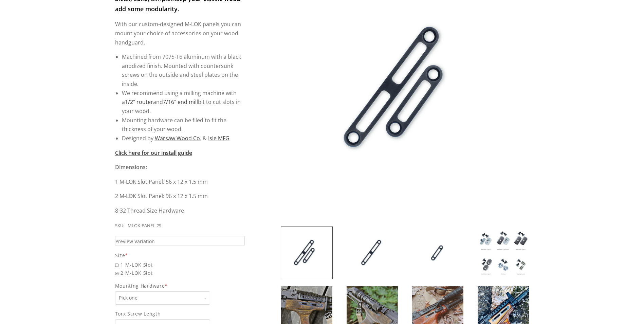  What do you see at coordinates (183, 102) in the screenshot?
I see `li: We recommend using a milling machine with a and bit to cut slots in your wood.` at bounding box center [183, 102].